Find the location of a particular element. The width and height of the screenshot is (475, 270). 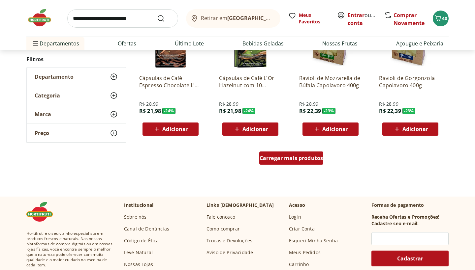

a: Carrinho is located at coordinates (299, 265).